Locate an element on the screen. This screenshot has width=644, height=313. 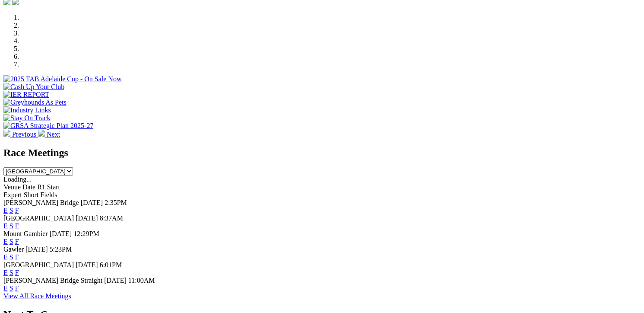
span: 5:23PM is located at coordinates (61, 249).